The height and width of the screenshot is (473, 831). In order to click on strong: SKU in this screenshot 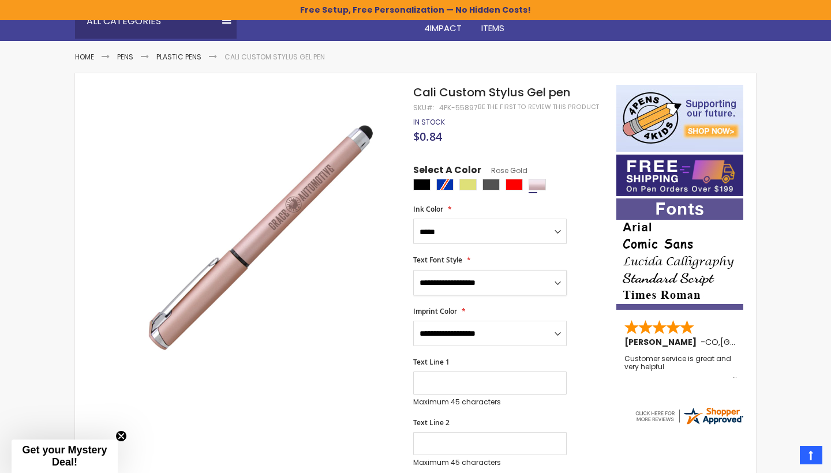, I will do `click(423, 107)`.